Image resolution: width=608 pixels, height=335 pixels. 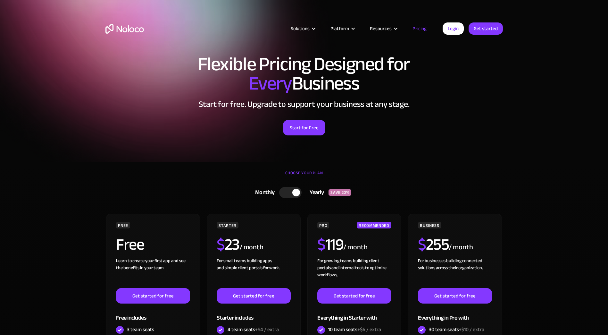 What do you see at coordinates (263, 192) in the screenshot?
I see `div: Monthly` at bounding box center [263, 192].